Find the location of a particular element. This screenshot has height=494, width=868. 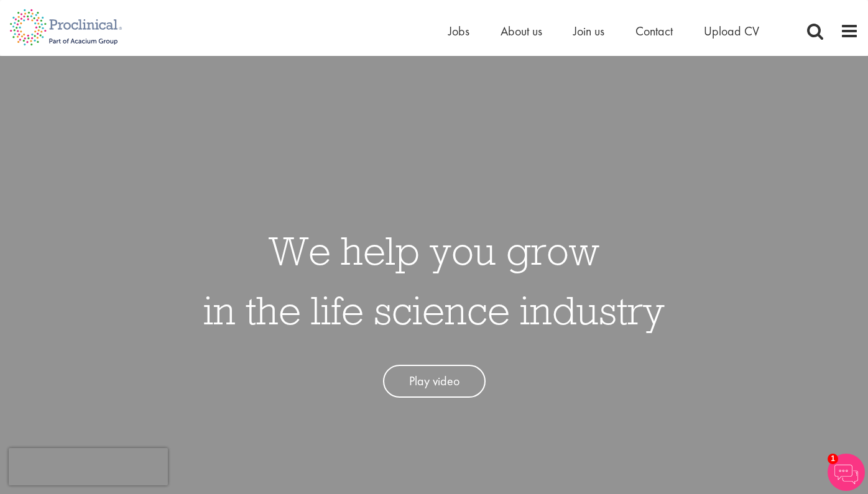

span: Contact is located at coordinates (654, 31).